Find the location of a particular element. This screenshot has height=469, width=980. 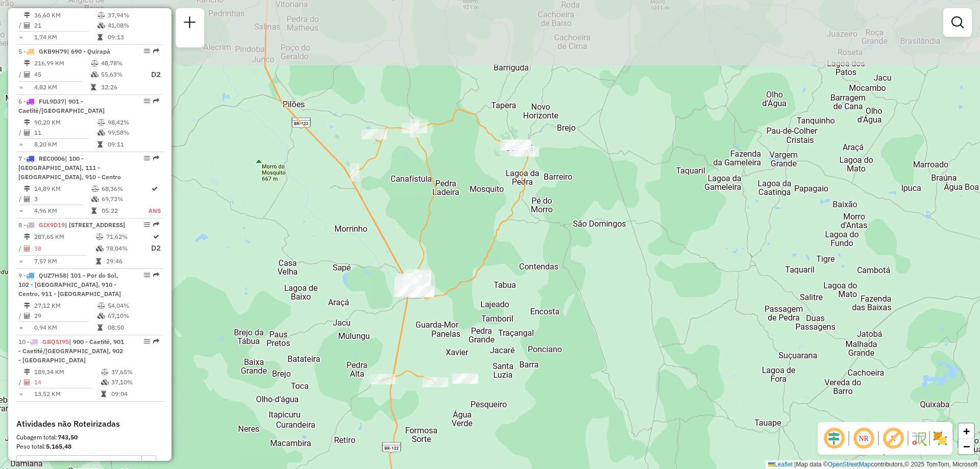

td: 287,65 KM is located at coordinates (64, 237).